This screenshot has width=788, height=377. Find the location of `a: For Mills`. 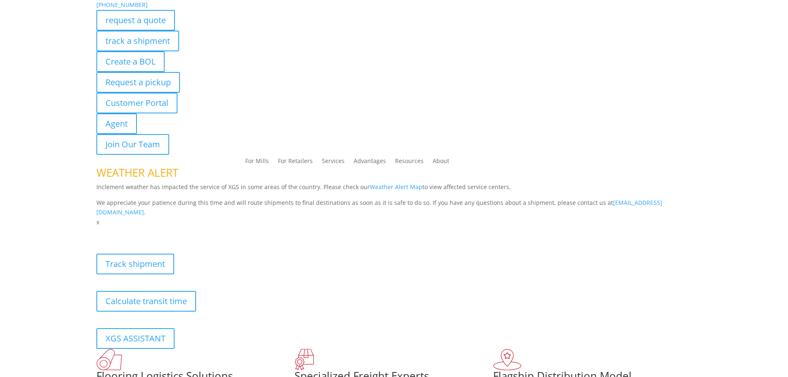

a: For Mills is located at coordinates (257, 163).